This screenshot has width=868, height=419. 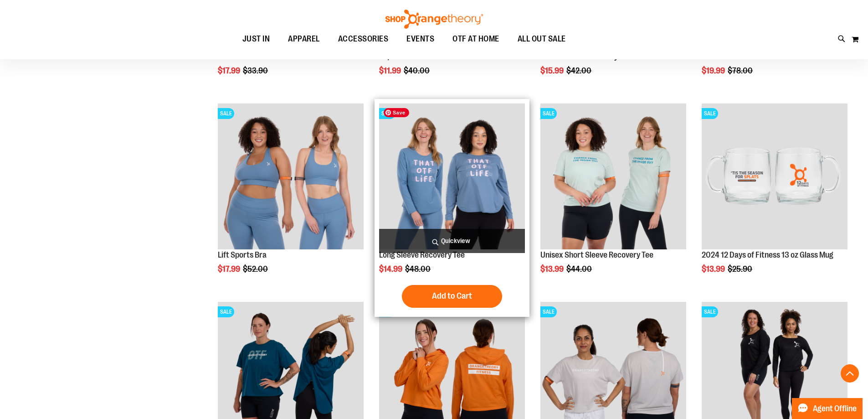 What do you see at coordinates (740, 269) in the screenshot?
I see `span: $25.90` at bounding box center [740, 269].